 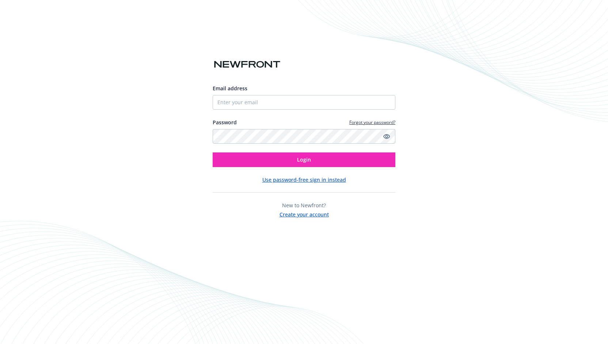 I want to click on input: Enter your email, so click(x=304, y=102).